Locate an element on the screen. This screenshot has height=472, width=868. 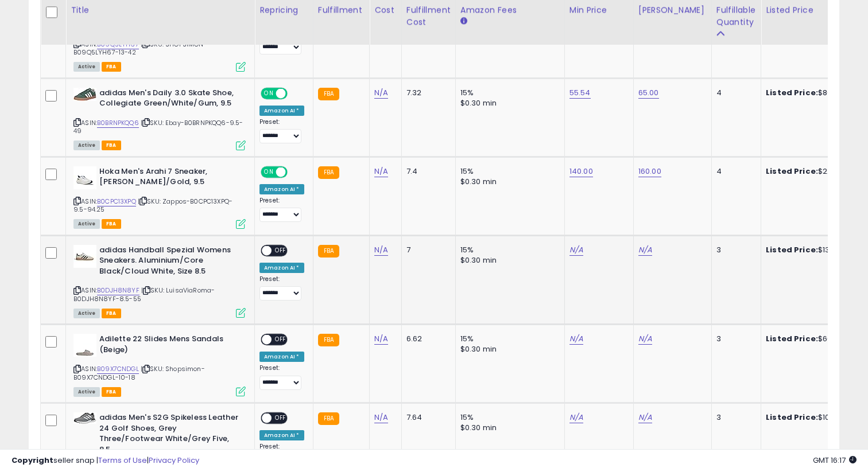
b: Adilette 22 Slides Mens Sandals (Beige) is located at coordinates (169, 346).